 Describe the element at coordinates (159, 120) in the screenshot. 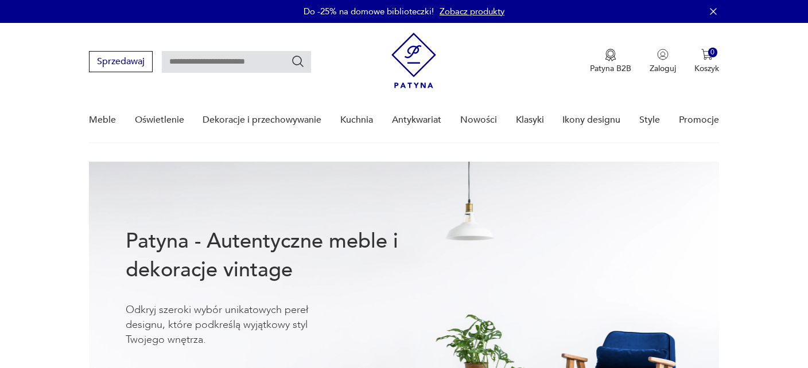

I see `a: Oświetlenie` at that location.